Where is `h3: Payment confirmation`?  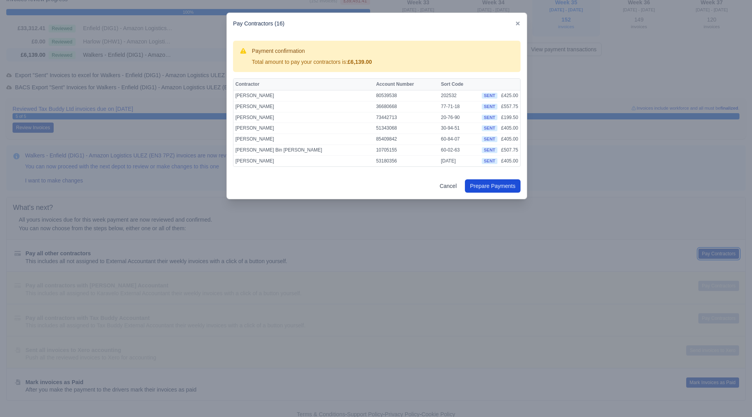 h3: Payment confirmation is located at coordinates (312, 51).